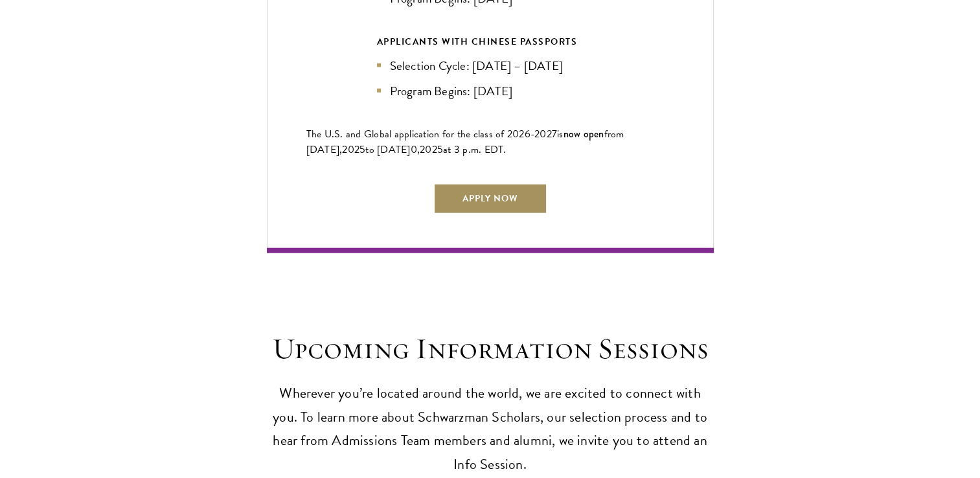 This screenshot has width=980, height=478. What do you see at coordinates (527, 134) in the screenshot?
I see `span: 6` at bounding box center [527, 134].